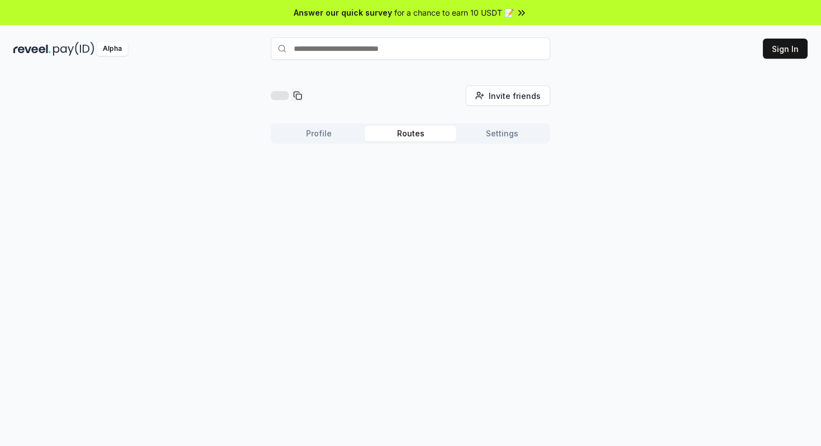 This screenshot has height=446, width=821. What do you see at coordinates (343, 12) in the screenshot?
I see `span: Answer our quick survey` at bounding box center [343, 12].